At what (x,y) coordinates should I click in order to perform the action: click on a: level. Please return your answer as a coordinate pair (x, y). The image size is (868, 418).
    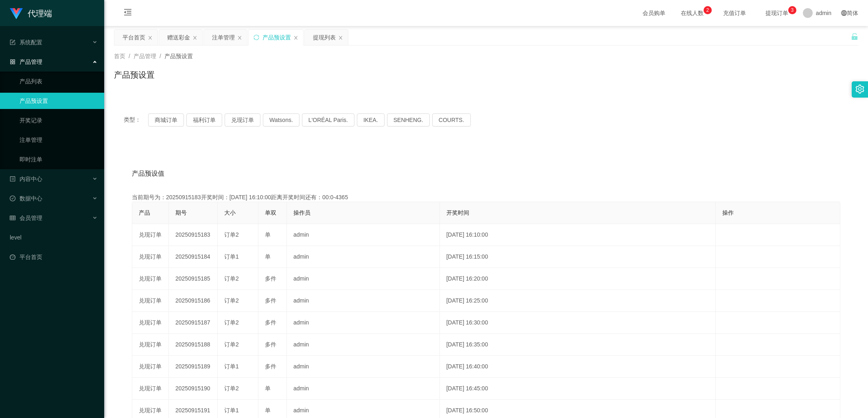
    Looking at the image, I should click on (54, 237).